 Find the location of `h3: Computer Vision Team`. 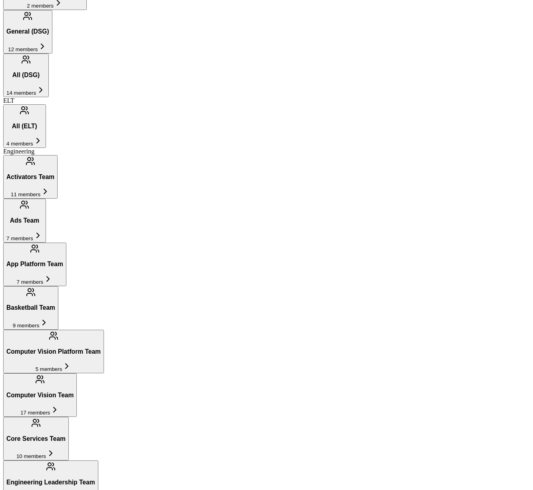

h3: Computer Vision Team is located at coordinates (40, 395).